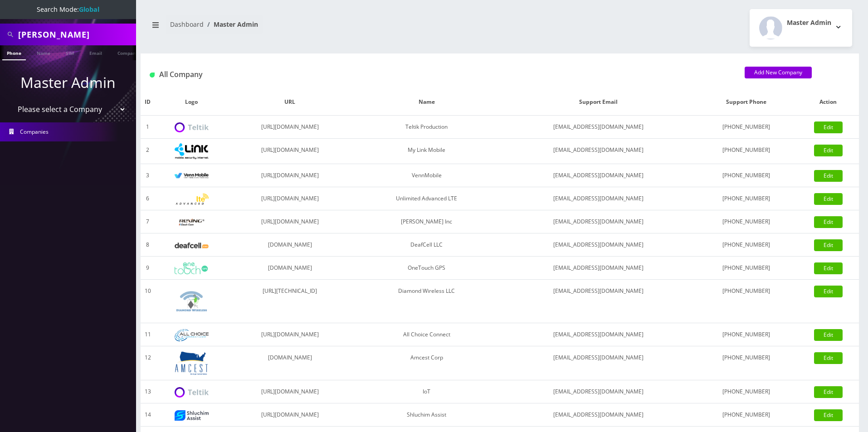 The height and width of the screenshot is (432, 868). Describe the element at coordinates (800, 28) in the screenshot. I see `button: Master Admin` at that location.